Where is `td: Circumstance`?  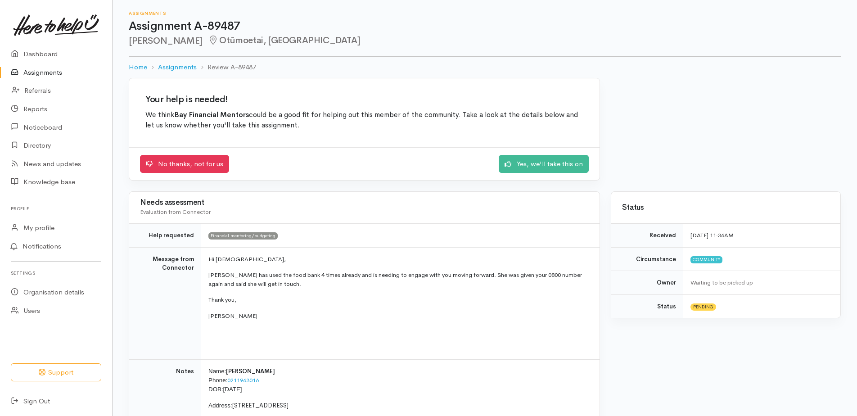 td: Circumstance is located at coordinates (647, 259).